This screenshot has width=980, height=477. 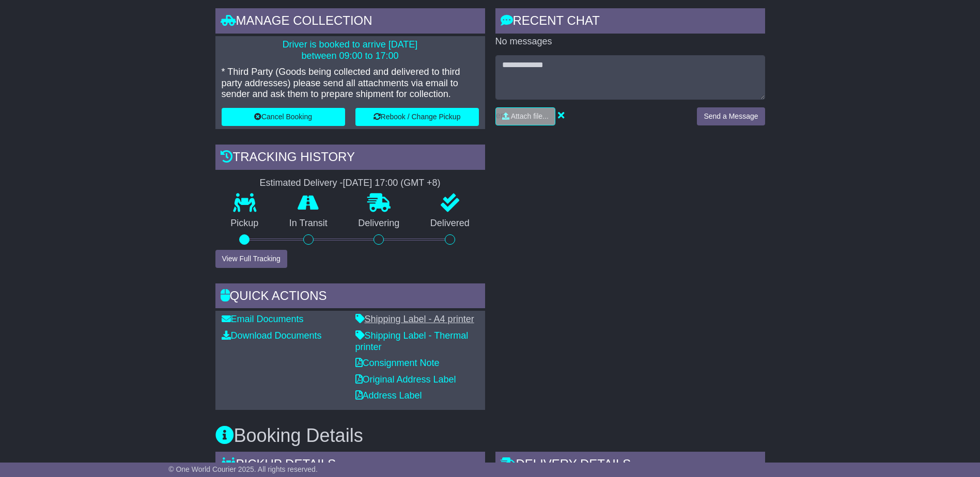 I want to click on button: Send a Message, so click(x=731, y=116).